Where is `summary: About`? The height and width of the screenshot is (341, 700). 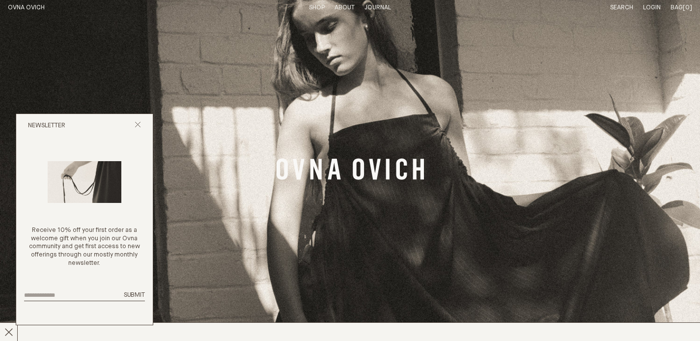 summary: About is located at coordinates (344, 8).